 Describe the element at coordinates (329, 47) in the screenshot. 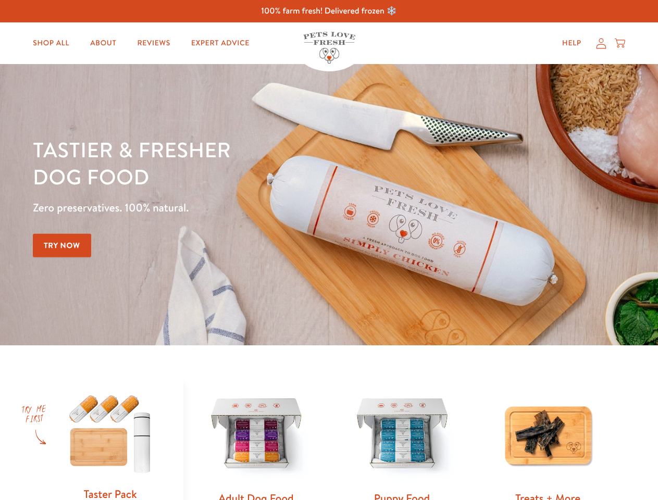

I see `img: Pets Love Fresh` at that location.